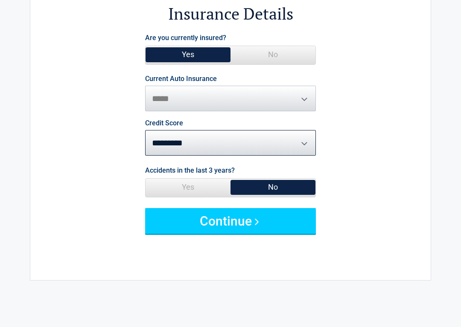 The height and width of the screenshot is (327, 461). Describe the element at coordinates (190, 170) in the screenshot. I see `label: Accidents in the last 3 years?` at that location.